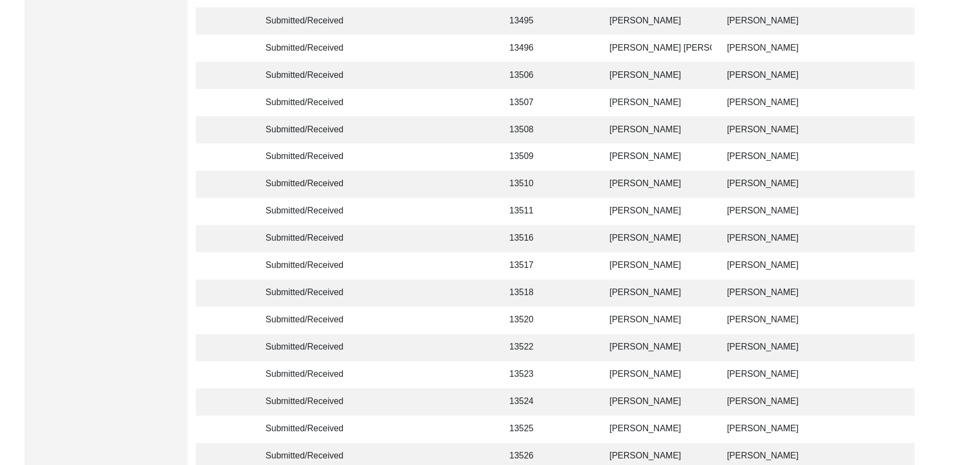  What do you see at coordinates (527, 321) in the screenshot?
I see `td: 13520` at bounding box center [527, 321].